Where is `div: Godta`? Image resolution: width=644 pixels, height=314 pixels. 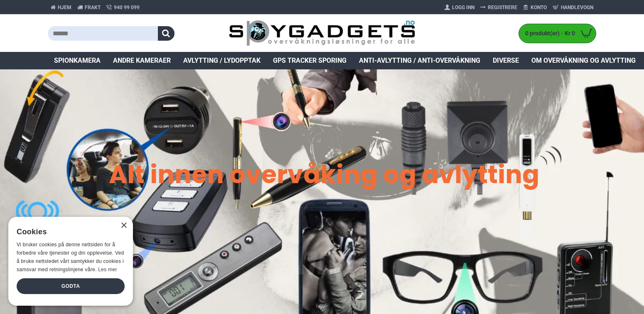
div: Godta is located at coordinates (71, 286).